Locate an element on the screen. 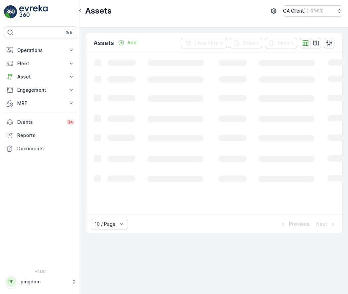 The height and width of the screenshot is (294, 348). p: Next is located at coordinates (322, 224).